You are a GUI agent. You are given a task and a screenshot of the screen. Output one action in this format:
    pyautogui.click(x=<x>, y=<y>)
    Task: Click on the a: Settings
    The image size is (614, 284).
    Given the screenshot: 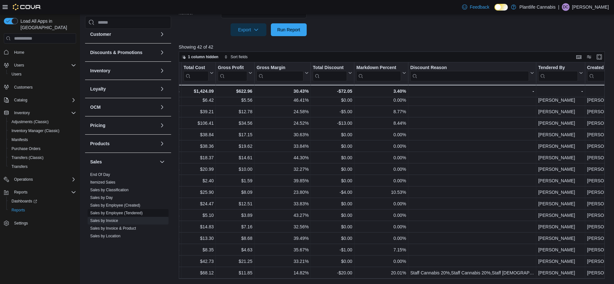 What is the action you would take?
    pyautogui.click(x=21, y=223)
    